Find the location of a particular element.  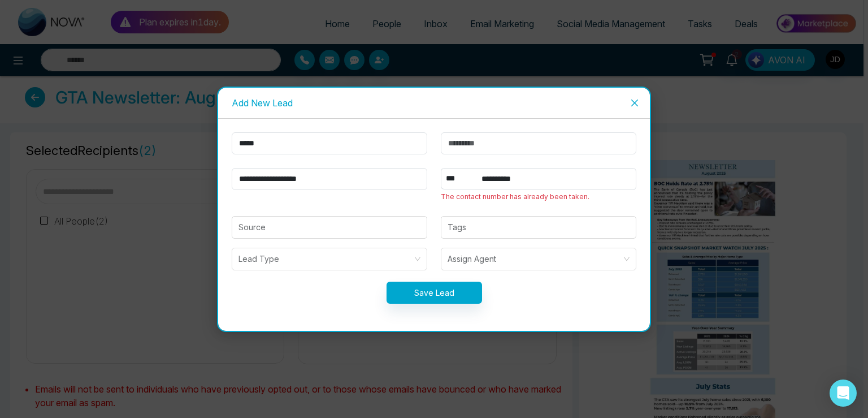

span: The contact number has already been taken. is located at coordinates (515, 196).